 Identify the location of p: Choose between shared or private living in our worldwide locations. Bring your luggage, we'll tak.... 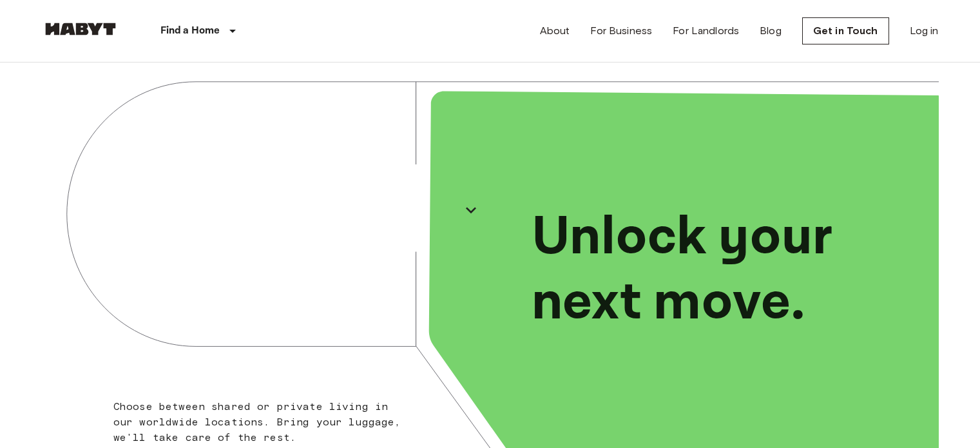
(261, 423).